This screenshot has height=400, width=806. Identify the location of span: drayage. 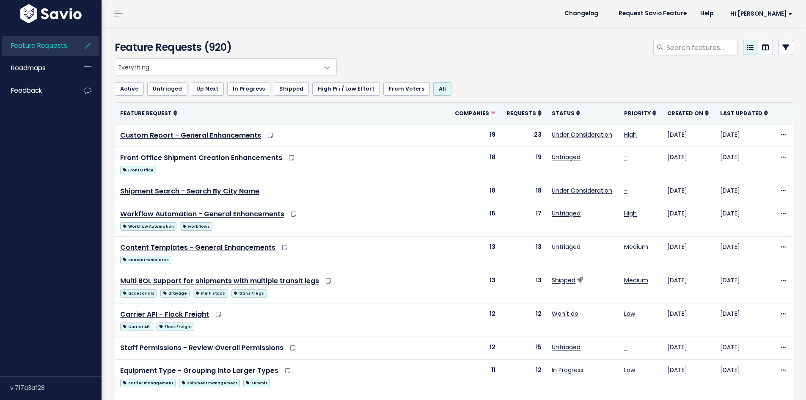
(175, 293).